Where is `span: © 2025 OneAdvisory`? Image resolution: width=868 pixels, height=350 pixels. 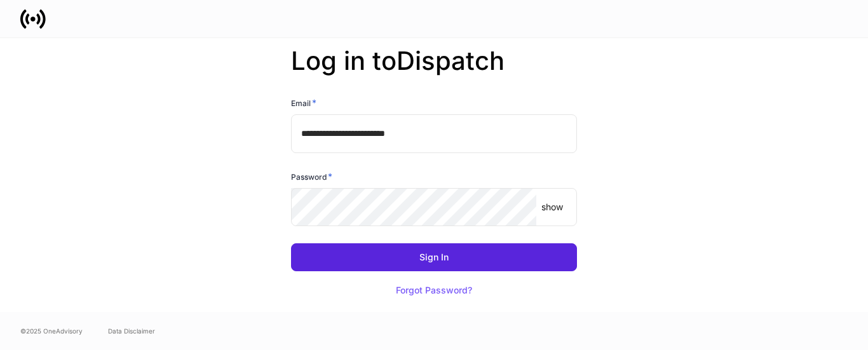
span: © 2025 OneAdvisory is located at coordinates (52, 331).